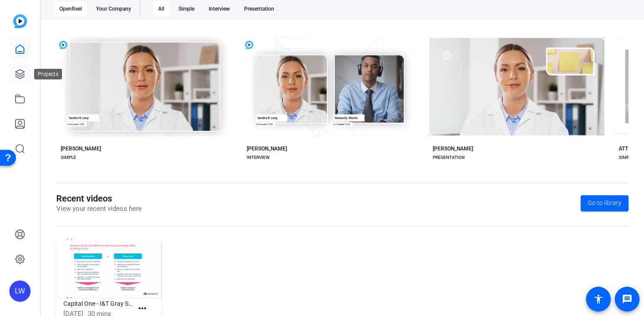  Describe the element at coordinates (109, 268) in the screenshot. I see `img: Capital One - I&T Gray Simple LWG TEST` at that location.